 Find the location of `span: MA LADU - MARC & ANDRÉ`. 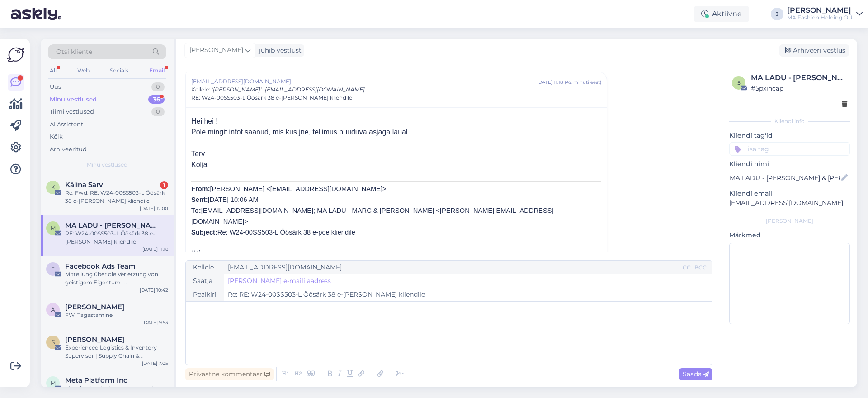

span: MA LADU - MARC & ANDRÉ is located at coordinates (112, 226).